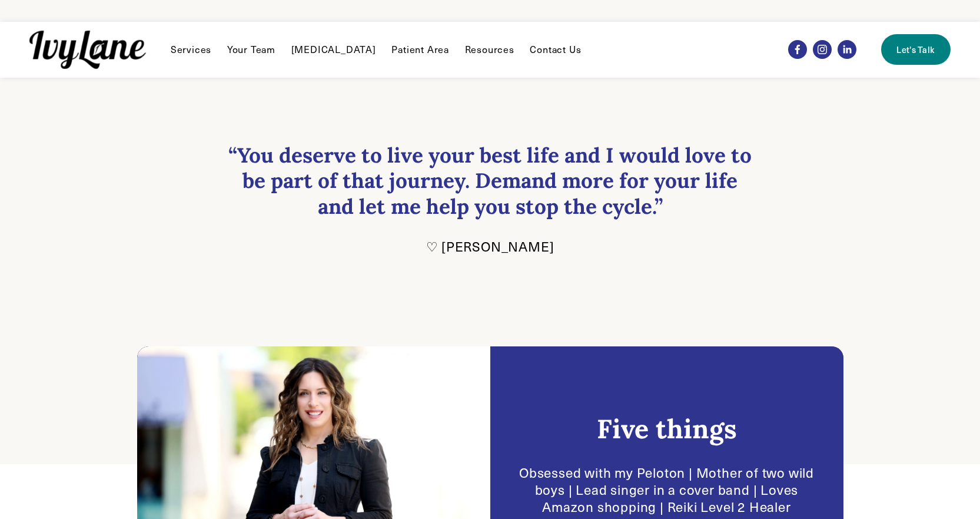 Image resolution: width=980 pixels, height=519 pixels. I want to click on h3: “You deserve to live your best life and I would love to be part of that journey. Demand more for ..., so click(491, 181).